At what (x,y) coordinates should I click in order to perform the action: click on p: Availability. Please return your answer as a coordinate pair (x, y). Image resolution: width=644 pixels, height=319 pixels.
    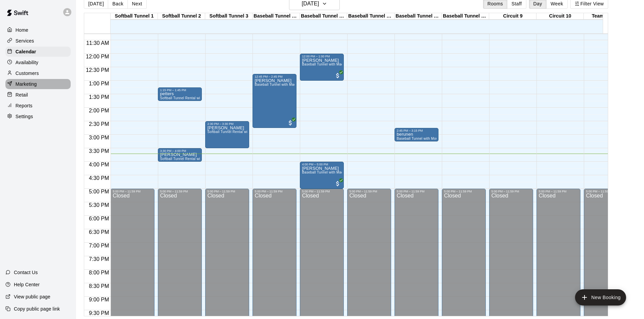
    Looking at the image, I should click on (27, 62).